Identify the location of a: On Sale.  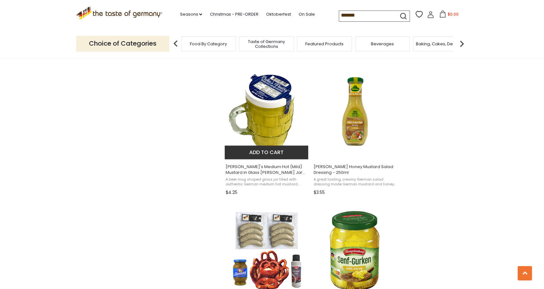
(306, 14).